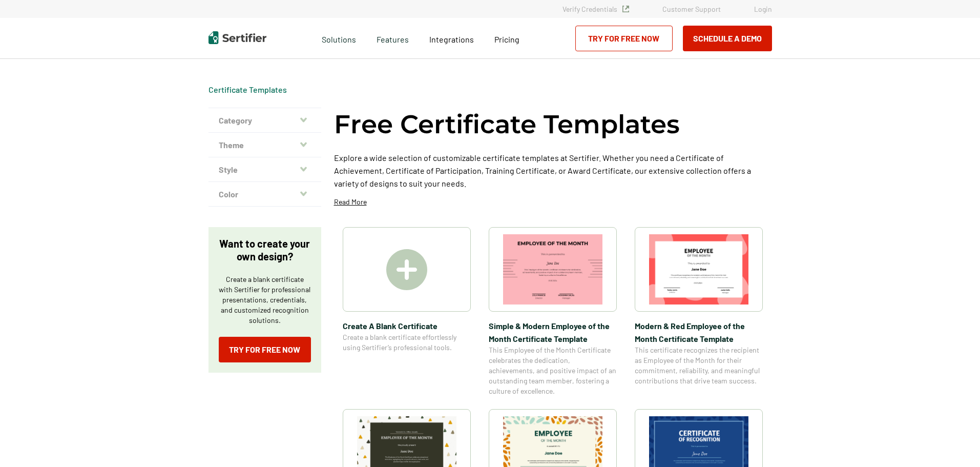  What do you see at coordinates (699, 312) in the screenshot?
I see `a: Modern & Red Employee of the Month Certificate TemplateModern & Red Employee of the Month Certifi...` at bounding box center [699, 312].